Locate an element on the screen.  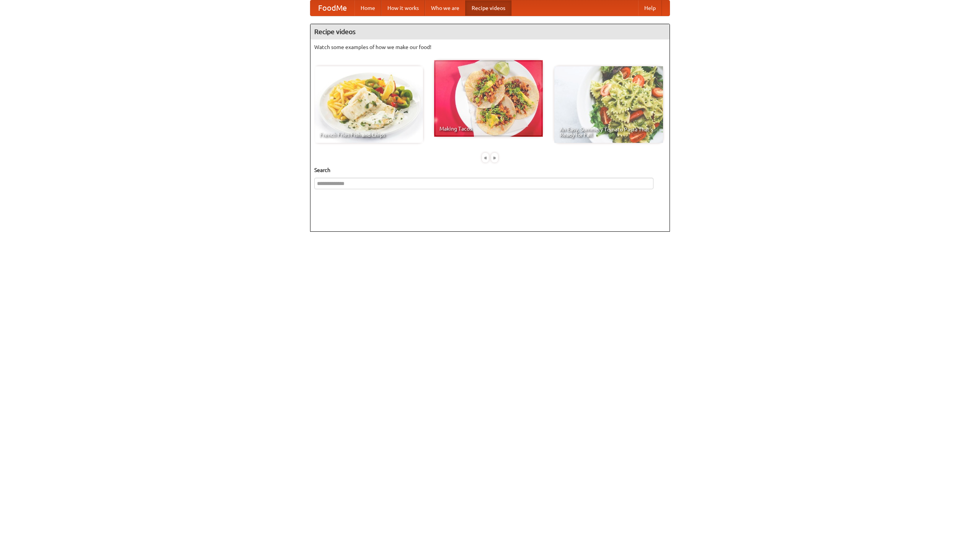
a: French Fries Fish and Chips is located at coordinates (369, 105).